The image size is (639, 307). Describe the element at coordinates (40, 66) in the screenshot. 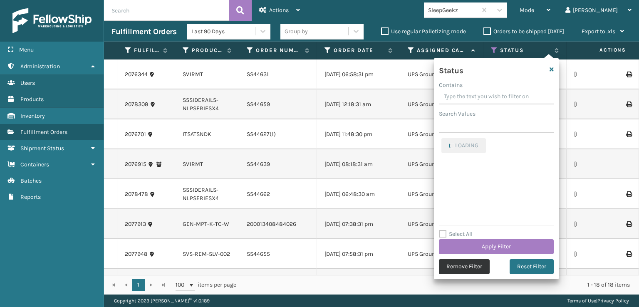

I see `span: Administration` at that location.